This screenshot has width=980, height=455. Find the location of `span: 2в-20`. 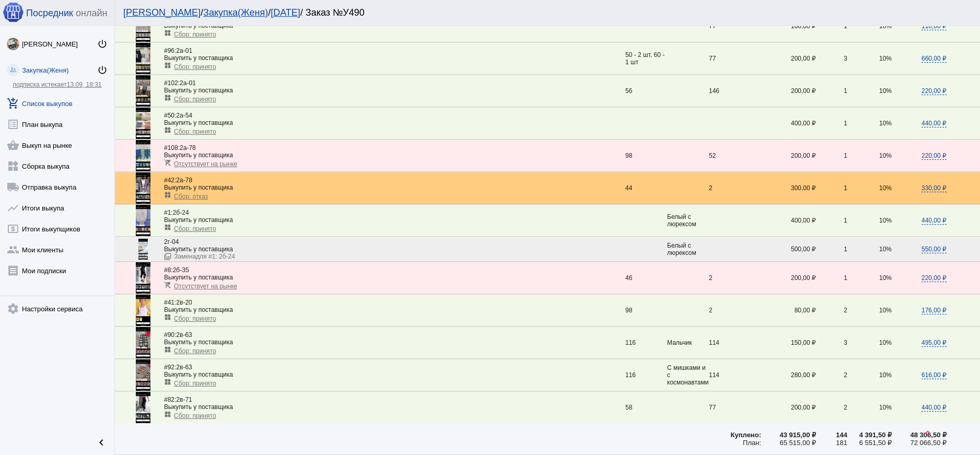

span: 2в-20 is located at coordinates (178, 303).